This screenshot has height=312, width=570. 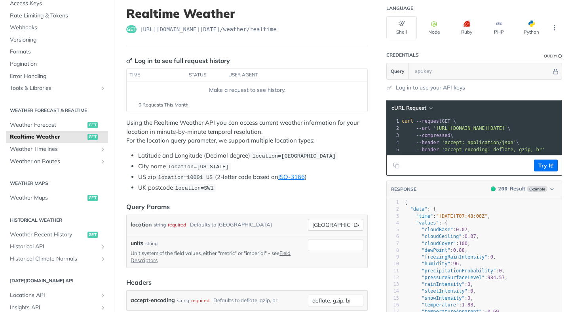 I want to click on span: "time", so click(x=425, y=216).